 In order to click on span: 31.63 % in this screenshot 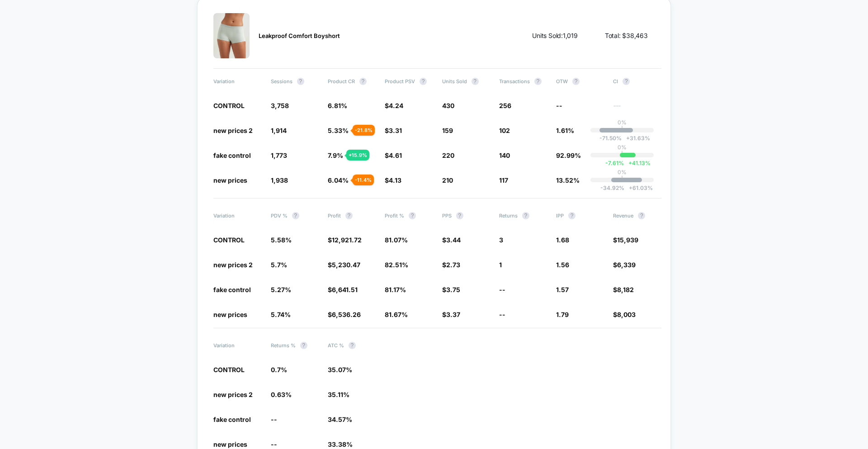, I will do `click(636, 138)`.